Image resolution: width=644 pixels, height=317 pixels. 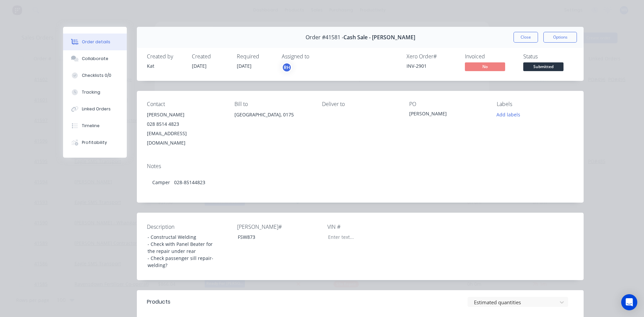 I want to click on div: Kat, so click(x=165, y=66).